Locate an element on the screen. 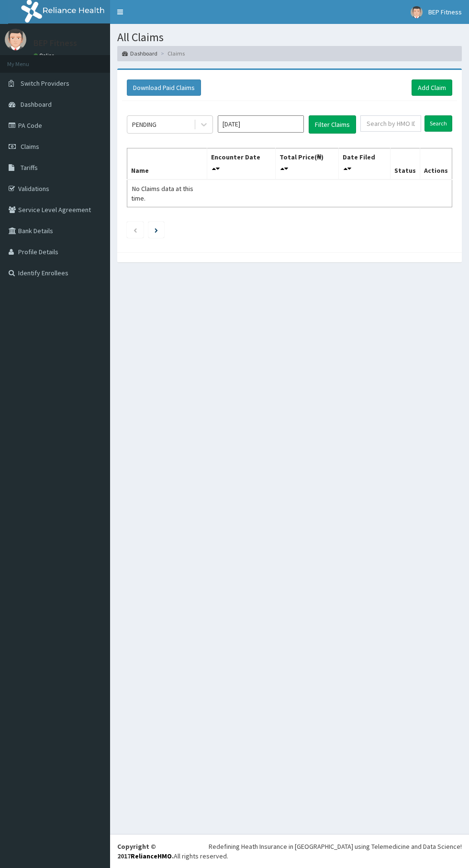  span: Tariffs is located at coordinates (29, 167).